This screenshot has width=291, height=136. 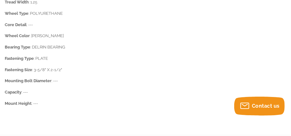 What do you see at coordinates (146, 14) in the screenshot?
I see `p: : POLYURETHANE` at bounding box center [146, 14].